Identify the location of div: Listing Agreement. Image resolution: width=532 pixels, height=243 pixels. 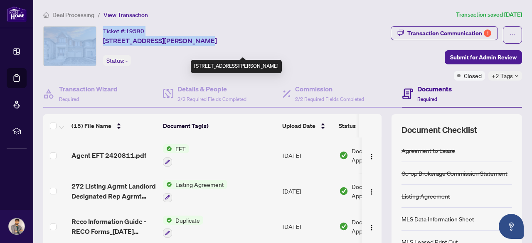
(425, 196).